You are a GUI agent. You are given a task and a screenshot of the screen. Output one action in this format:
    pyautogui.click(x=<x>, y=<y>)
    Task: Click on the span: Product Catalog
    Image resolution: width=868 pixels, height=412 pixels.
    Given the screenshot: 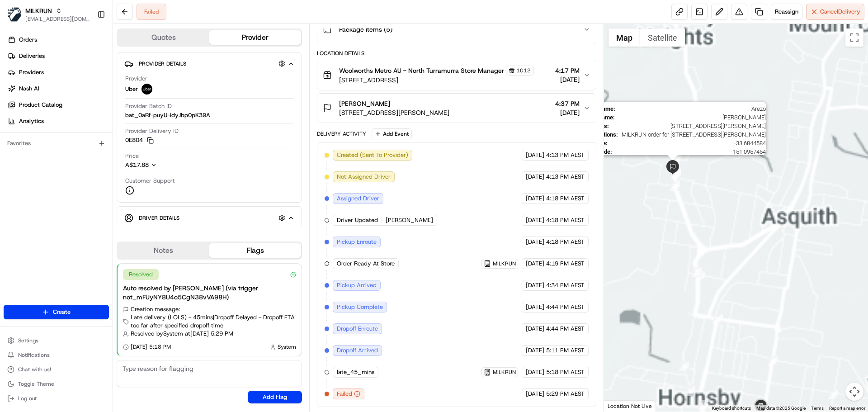 What is the action you would take?
    pyautogui.click(x=40, y=105)
    